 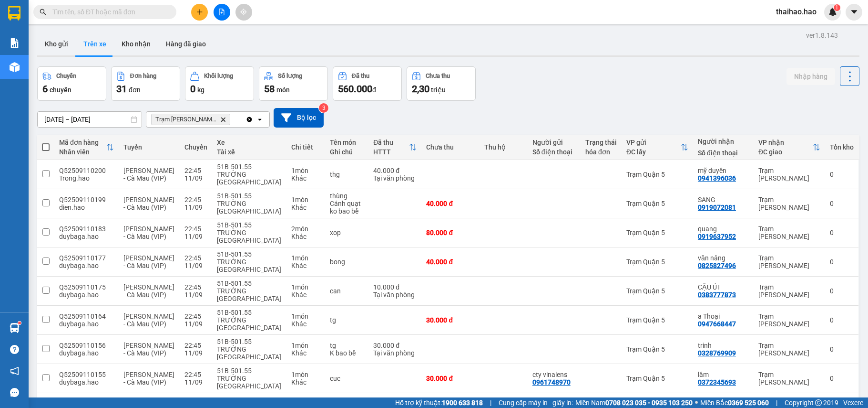 I want to click on div: 0383777873, so click(x=717, y=295).